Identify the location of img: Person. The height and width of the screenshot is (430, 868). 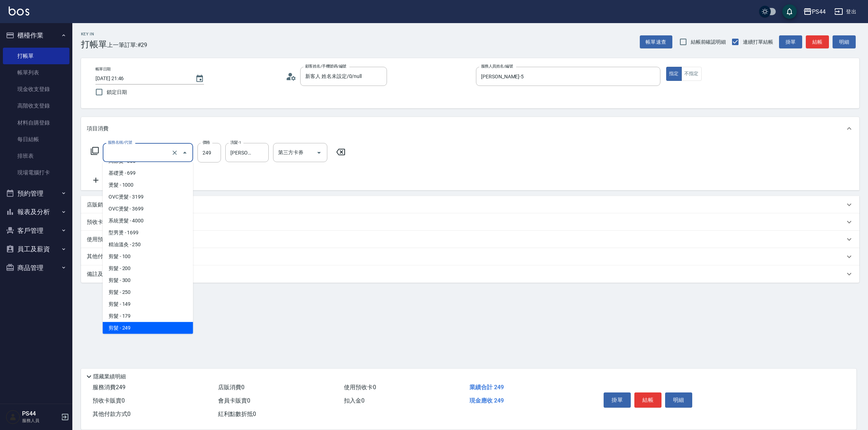
(13, 417).